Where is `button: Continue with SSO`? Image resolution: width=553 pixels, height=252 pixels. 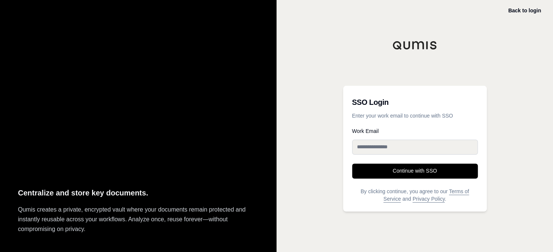 button: Continue with SSO is located at coordinates (415, 171).